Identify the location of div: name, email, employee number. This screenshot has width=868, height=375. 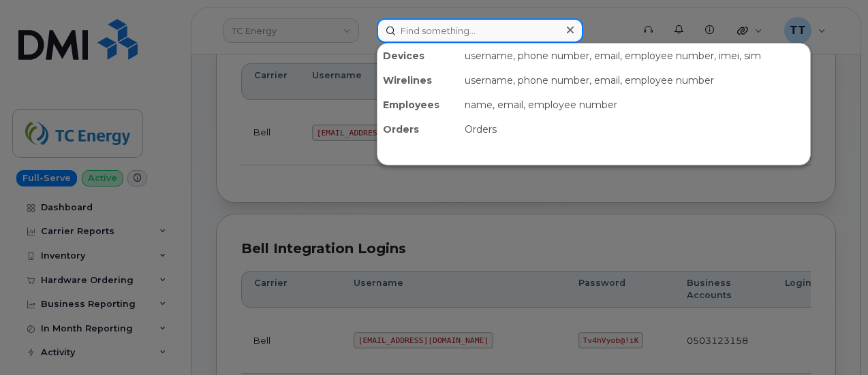
(635, 105).